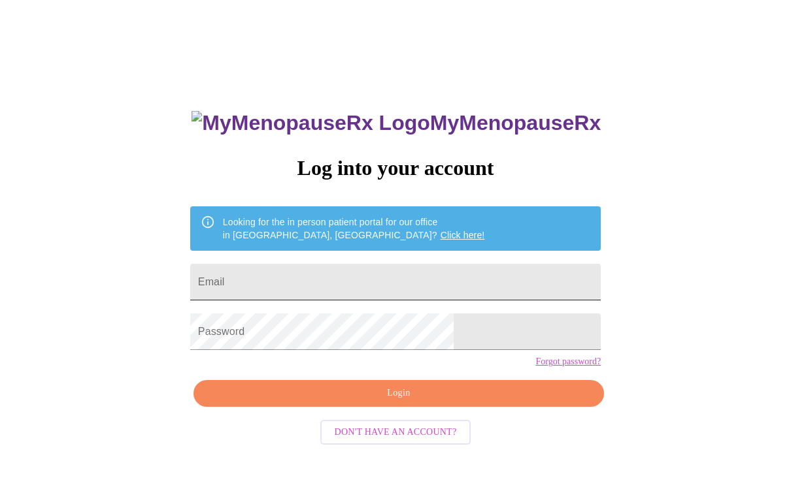 Image resolution: width=791 pixels, height=491 pixels. What do you see at coordinates (463, 235) in the screenshot?
I see `a: Click here!` at bounding box center [463, 235].